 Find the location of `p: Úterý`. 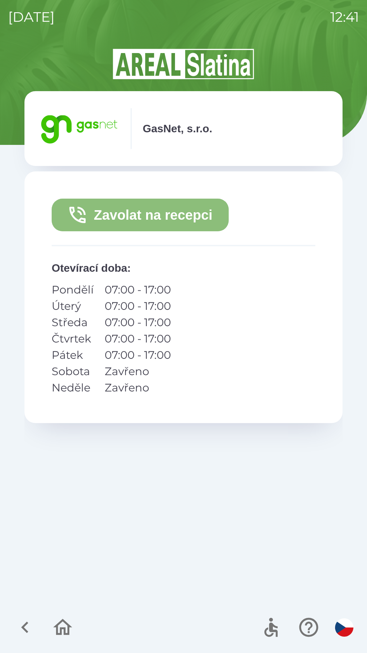

p: Úterý is located at coordinates (73, 306).